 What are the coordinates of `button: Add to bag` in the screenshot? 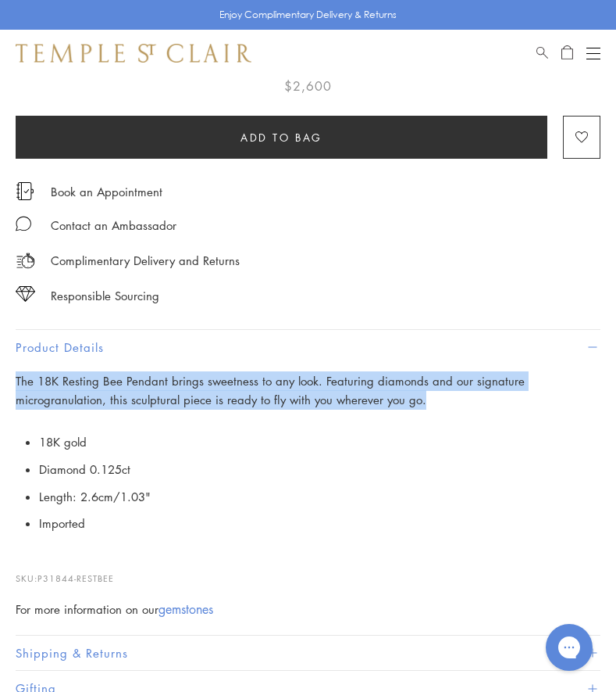 It's located at (281, 137).